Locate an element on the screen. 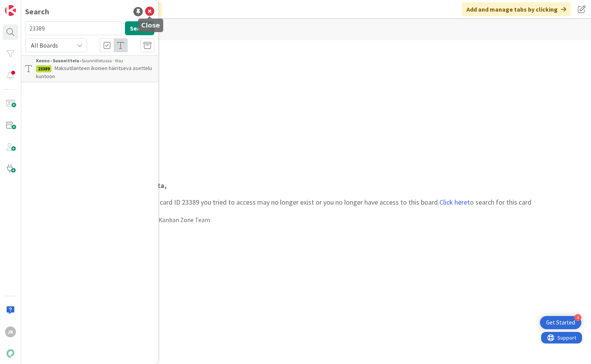 The width and height of the screenshot is (591, 364). div: Get Started is located at coordinates (561, 322).